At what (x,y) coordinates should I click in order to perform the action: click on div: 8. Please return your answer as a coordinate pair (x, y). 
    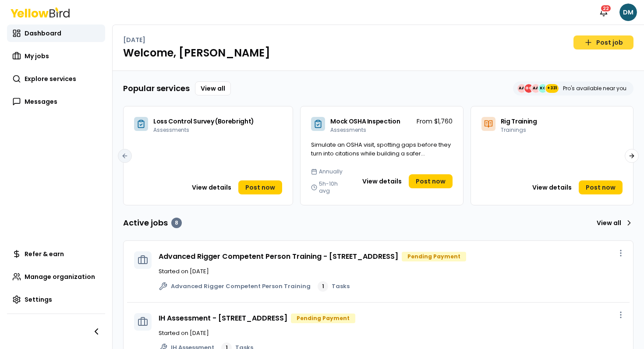
    Looking at the image, I should click on (176, 223).